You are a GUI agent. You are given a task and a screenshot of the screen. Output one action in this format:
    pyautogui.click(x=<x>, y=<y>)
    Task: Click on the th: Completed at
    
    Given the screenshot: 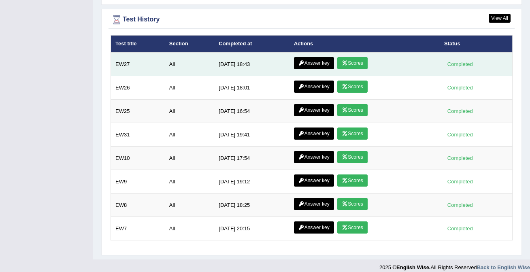 What is the action you would take?
    pyautogui.click(x=251, y=44)
    